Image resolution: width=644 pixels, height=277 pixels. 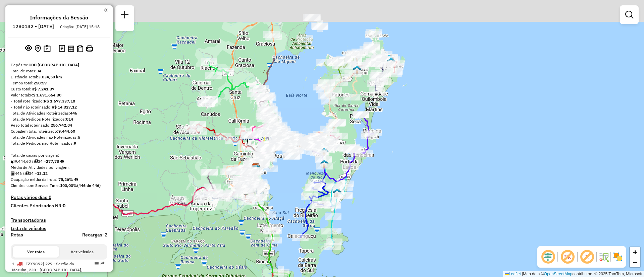 I want to click on strong: 100,00%, so click(x=68, y=186).